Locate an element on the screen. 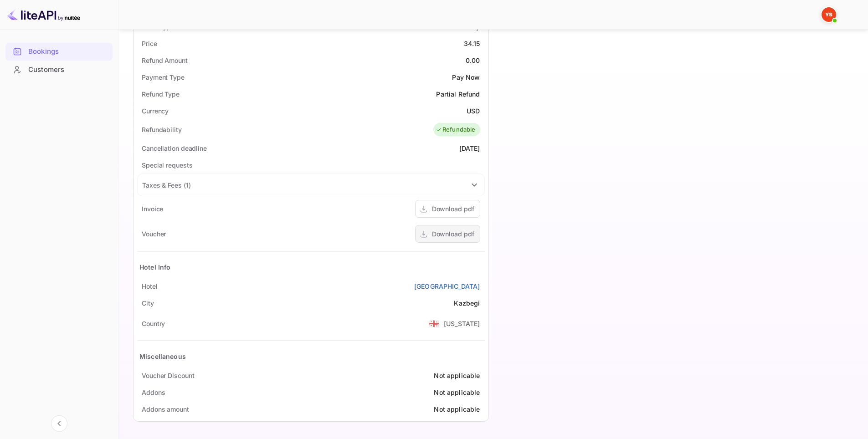  div: Refundable is located at coordinates (456, 130).